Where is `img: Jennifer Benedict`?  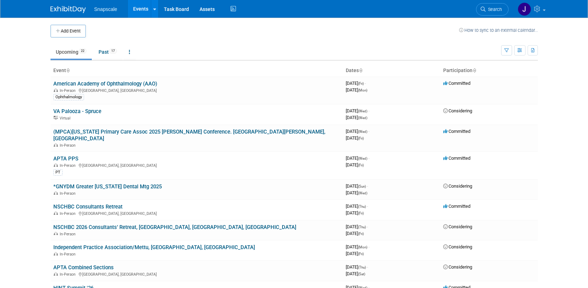 img: Jennifer Benedict is located at coordinates (524, 9).